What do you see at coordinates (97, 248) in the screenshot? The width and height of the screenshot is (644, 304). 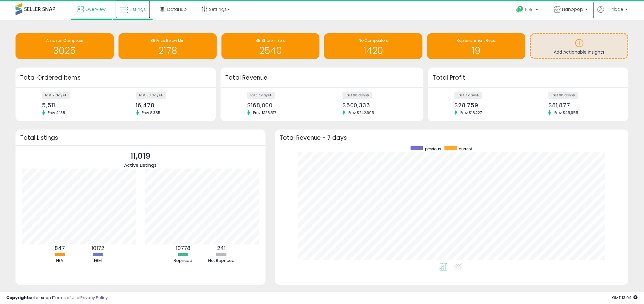 I see `b: 10172` at bounding box center [97, 248].